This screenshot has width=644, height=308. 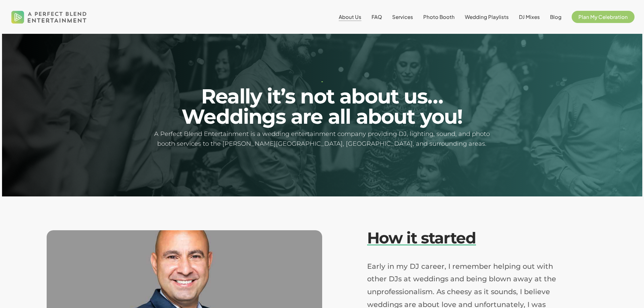 I want to click on span: Plan My Celebration, so click(x=603, y=17).